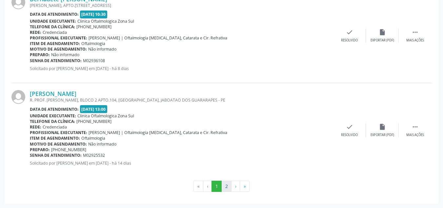 The width and height of the screenshot is (443, 208). I want to click on img: img, so click(18, 97).